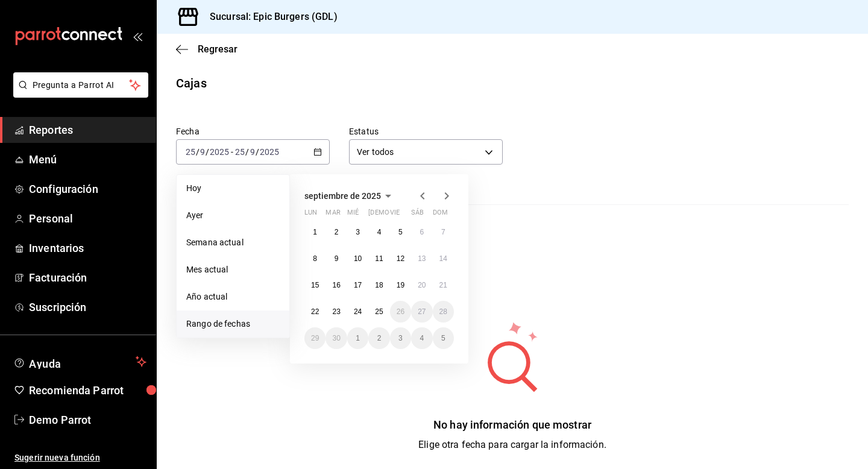 The image size is (868, 469). I want to click on abbr: domingo, so click(440, 215).